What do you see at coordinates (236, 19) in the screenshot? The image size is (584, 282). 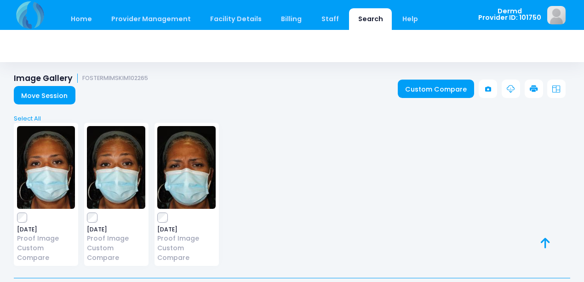 I see `a: Facility Details` at bounding box center [236, 19].